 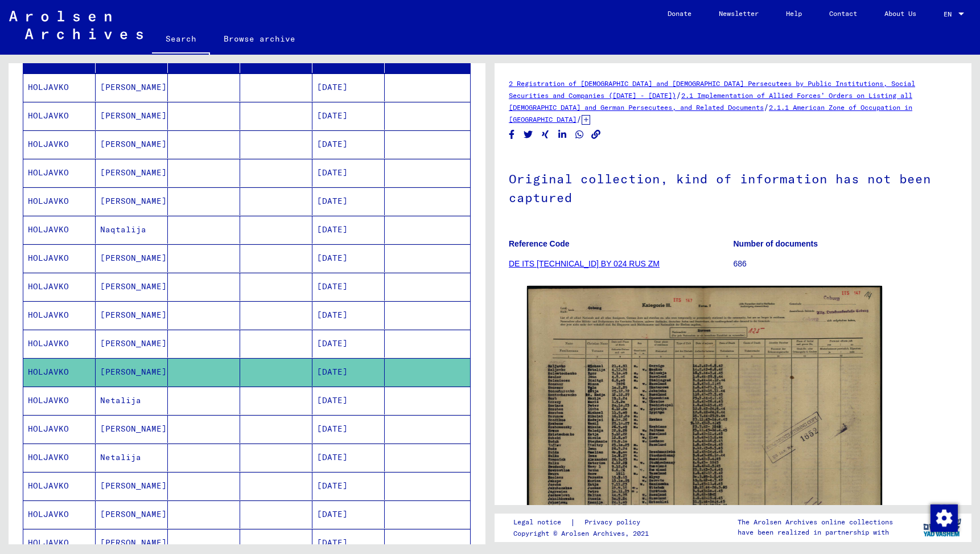 I want to click on p: Copyright © Arolsen Archives, 2021, so click(x=583, y=533).